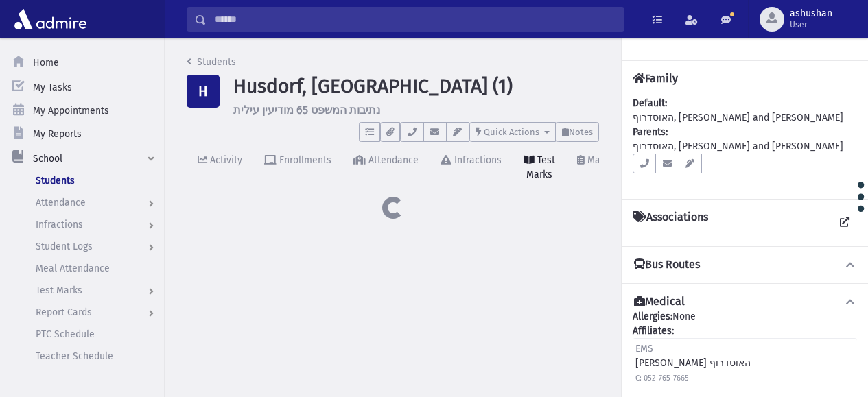 This screenshot has width=868, height=397. What do you see at coordinates (212, 62) in the screenshot?
I see `a: Students` at bounding box center [212, 62].